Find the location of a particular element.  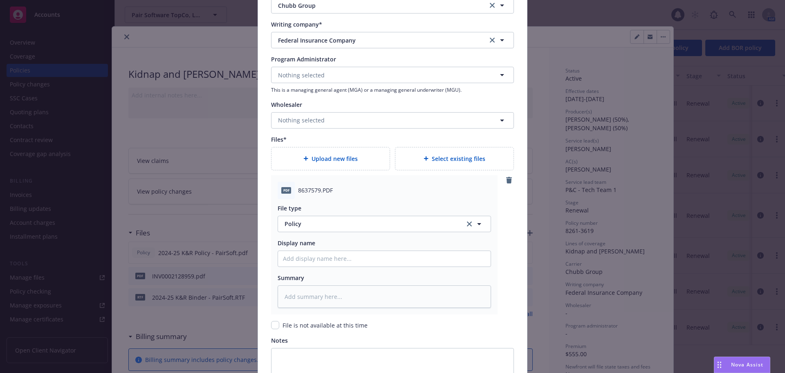

div: Select existing files is located at coordinates (454, 158).